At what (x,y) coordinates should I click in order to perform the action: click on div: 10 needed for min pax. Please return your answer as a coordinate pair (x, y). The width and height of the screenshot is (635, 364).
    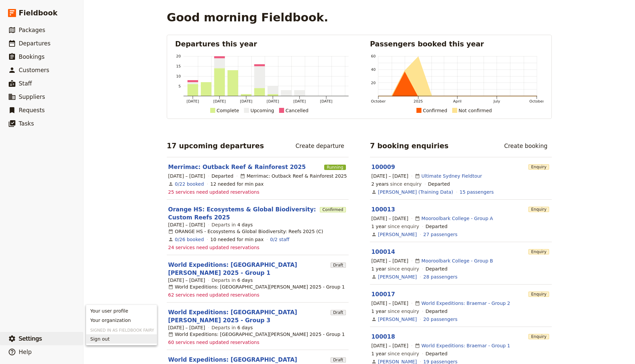
    Looking at the image, I should click on (237, 240).